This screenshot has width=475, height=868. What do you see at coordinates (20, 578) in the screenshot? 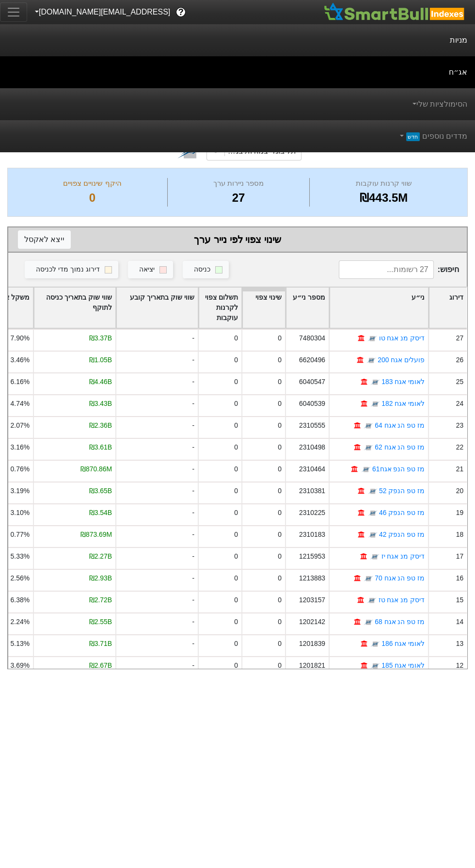
I see `div: 2.56%` at bounding box center [20, 578].